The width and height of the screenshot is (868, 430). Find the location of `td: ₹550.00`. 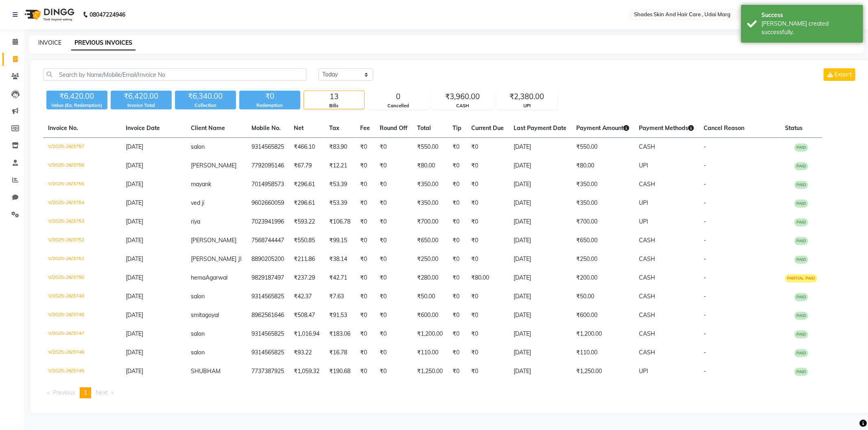

td: ₹550.00 is located at coordinates (602, 147).